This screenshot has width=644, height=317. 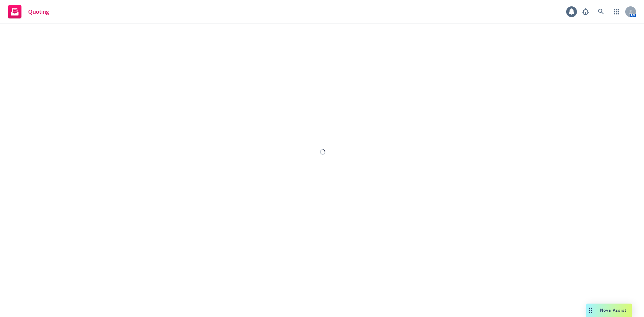 I want to click on span: Quoting, so click(x=39, y=12).